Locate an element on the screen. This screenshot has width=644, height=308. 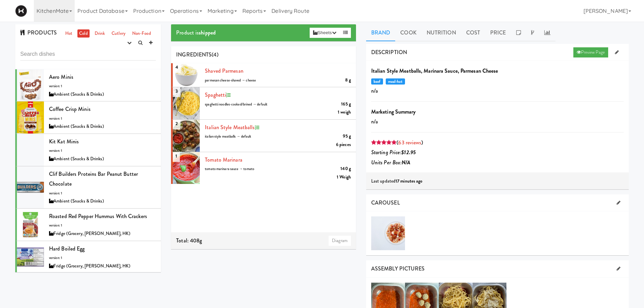
div: 1 Weigh is located at coordinates (344, 177).